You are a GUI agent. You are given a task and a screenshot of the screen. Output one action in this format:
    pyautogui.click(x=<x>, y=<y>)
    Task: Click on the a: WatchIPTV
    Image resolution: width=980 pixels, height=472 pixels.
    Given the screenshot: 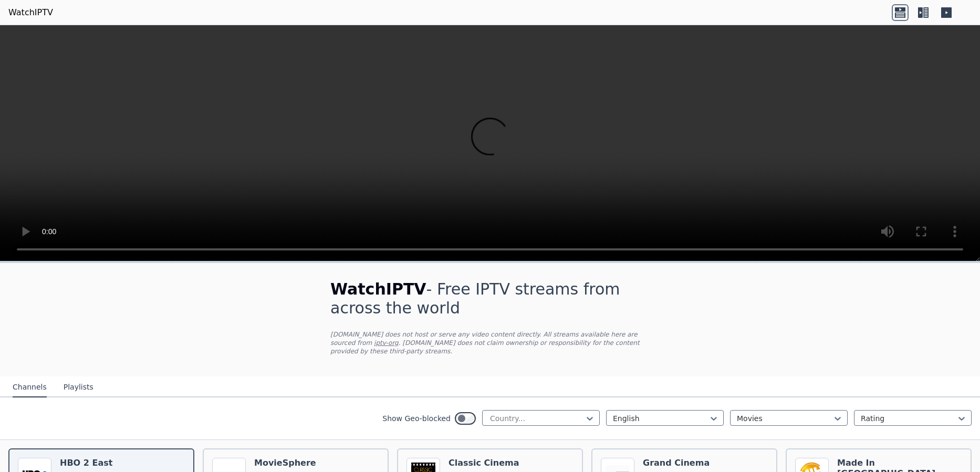 What is the action you would take?
    pyautogui.click(x=30, y=12)
    